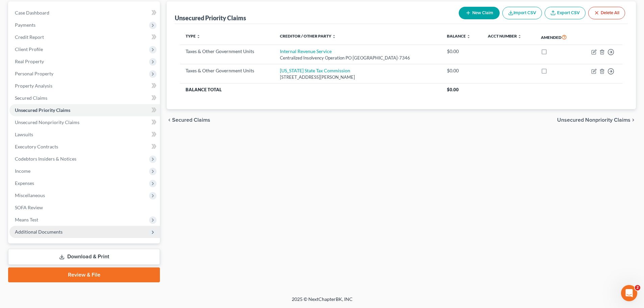 This screenshot has width=644, height=308. I want to click on button: Import CSV, so click(522, 13).